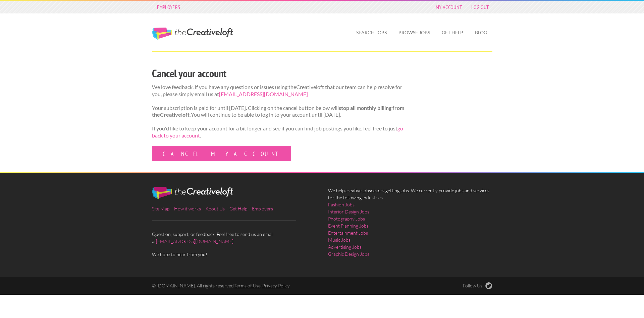 Image resolution: width=644 pixels, height=318 pixels. I want to click on a: Fashion Jobs, so click(341, 204).